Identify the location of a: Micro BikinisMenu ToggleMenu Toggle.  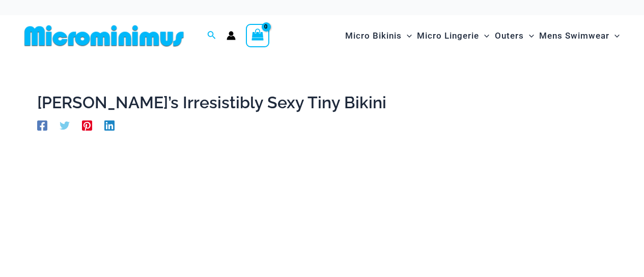
(378, 36).